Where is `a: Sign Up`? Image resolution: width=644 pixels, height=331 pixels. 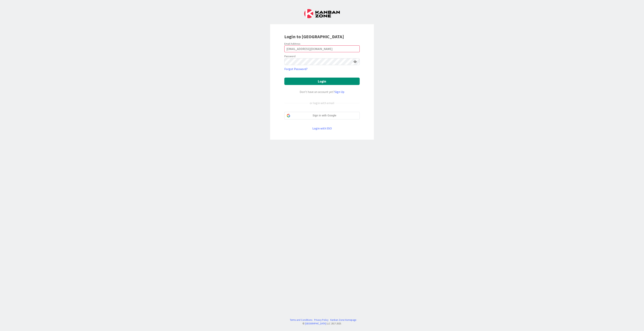 a: Sign Up is located at coordinates (339, 92).